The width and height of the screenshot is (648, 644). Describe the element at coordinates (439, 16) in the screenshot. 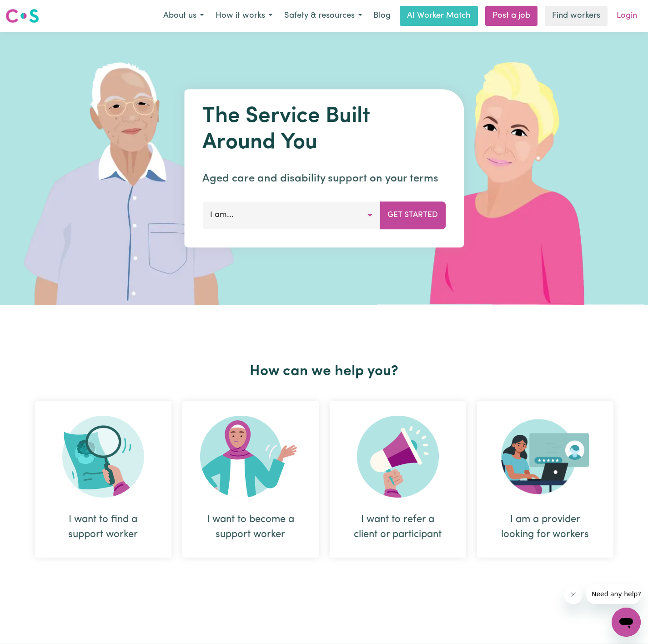

I see `a: AI Worker Match` at that location.